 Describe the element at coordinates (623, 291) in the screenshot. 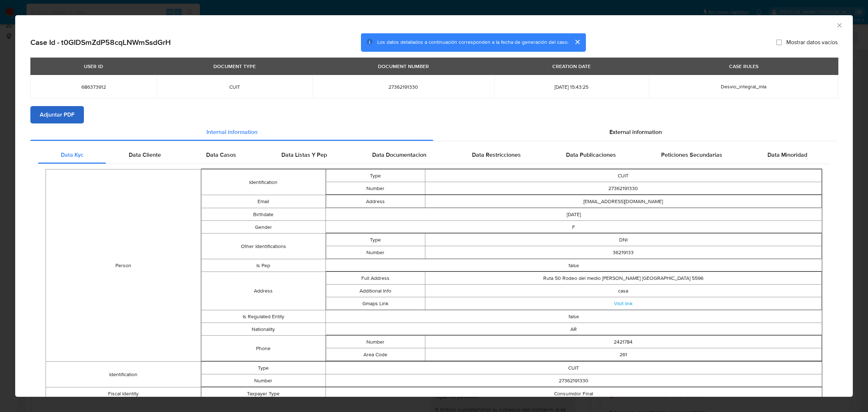

I see `td: casa` at that location.